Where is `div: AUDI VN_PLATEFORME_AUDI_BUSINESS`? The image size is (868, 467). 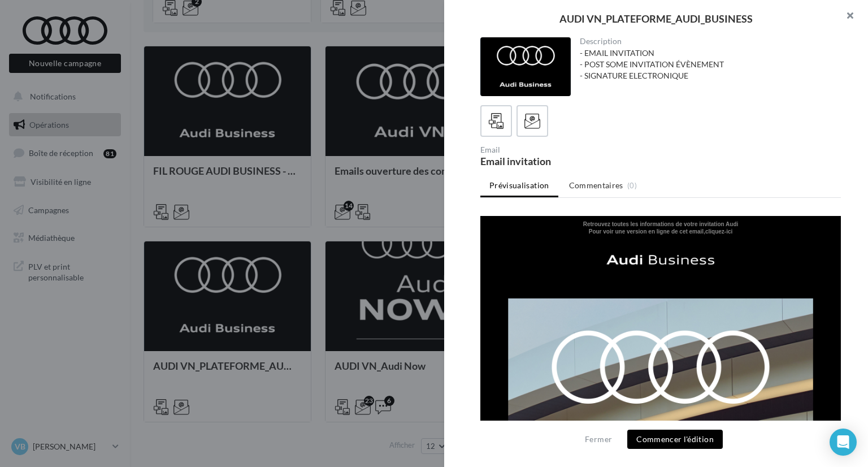
div: AUDI VN_PLATEFORME_AUDI_BUSINESS is located at coordinates (656, 19).